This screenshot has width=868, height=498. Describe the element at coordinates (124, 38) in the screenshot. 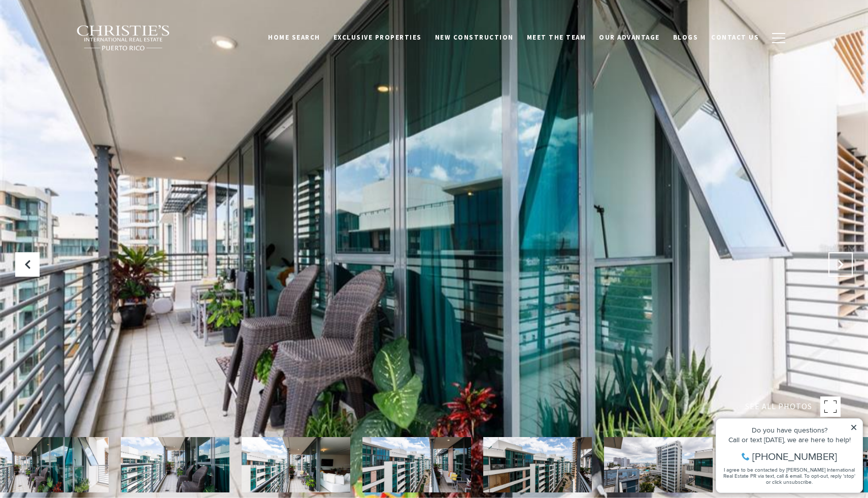

I see `img: Christie's International Real Estate black text logo` at that location.